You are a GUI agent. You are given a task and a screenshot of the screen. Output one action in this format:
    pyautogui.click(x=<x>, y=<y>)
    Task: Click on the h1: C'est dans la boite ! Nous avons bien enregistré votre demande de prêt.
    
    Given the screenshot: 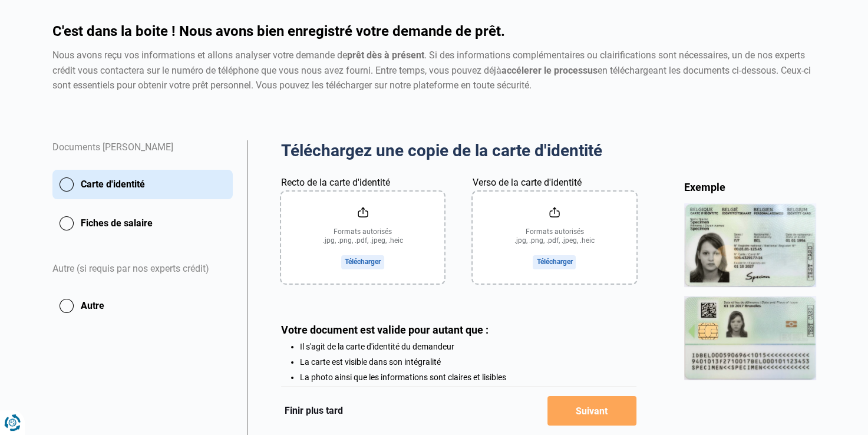 What is the action you would take?
    pyautogui.click(x=434, y=31)
    